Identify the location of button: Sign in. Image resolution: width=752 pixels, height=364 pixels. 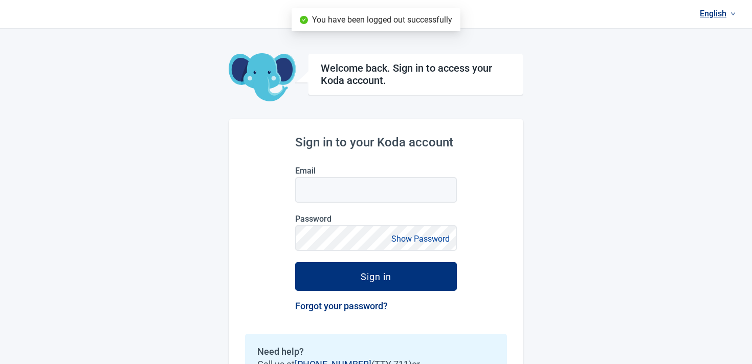
(376, 276).